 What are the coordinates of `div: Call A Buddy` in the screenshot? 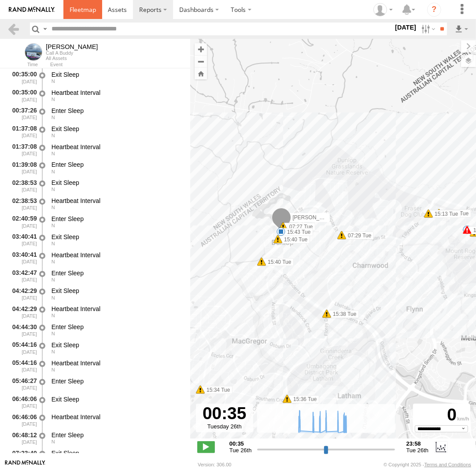 It's located at (72, 53).